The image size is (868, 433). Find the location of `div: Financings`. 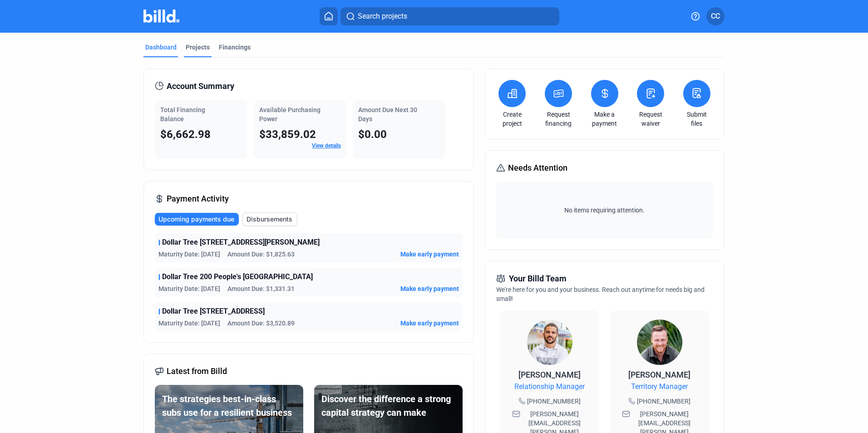

div: Financings is located at coordinates (235, 47).